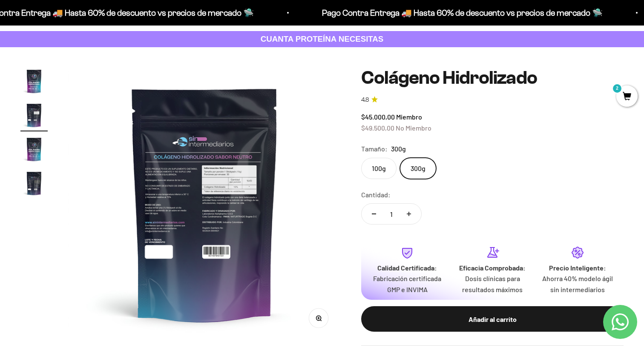  I want to click on button: Aumentar cantidad, so click(409, 214).